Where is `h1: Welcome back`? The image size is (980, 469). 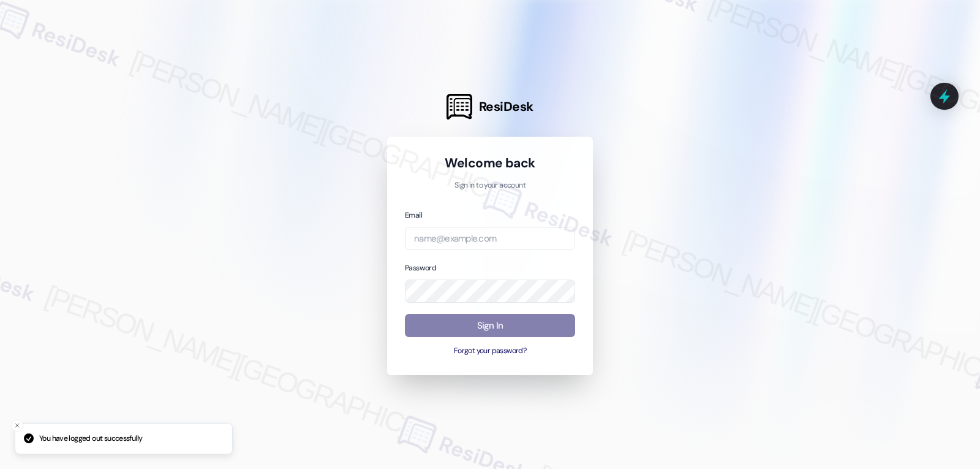 h1: Welcome back is located at coordinates (490, 163).